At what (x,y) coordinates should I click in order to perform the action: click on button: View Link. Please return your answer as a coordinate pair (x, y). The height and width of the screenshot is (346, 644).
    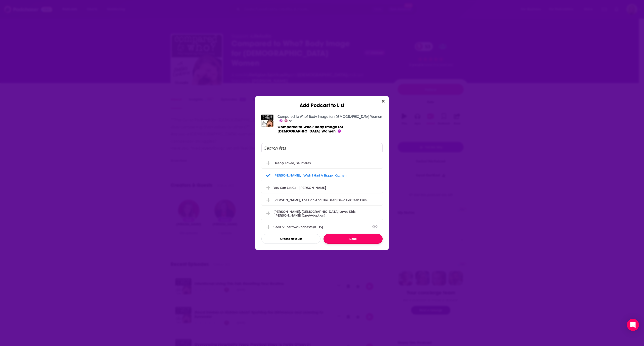
    Looking at the image, I should click on (325, 228).